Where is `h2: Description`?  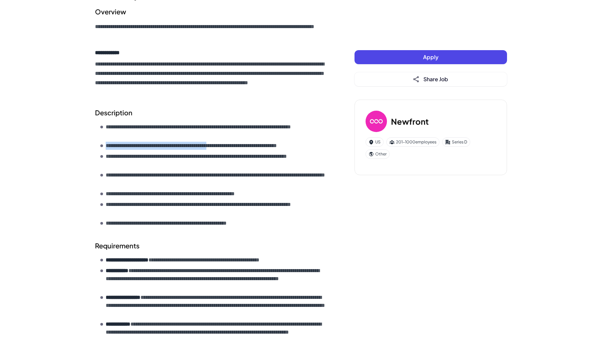
h2: Description is located at coordinates (211, 113).